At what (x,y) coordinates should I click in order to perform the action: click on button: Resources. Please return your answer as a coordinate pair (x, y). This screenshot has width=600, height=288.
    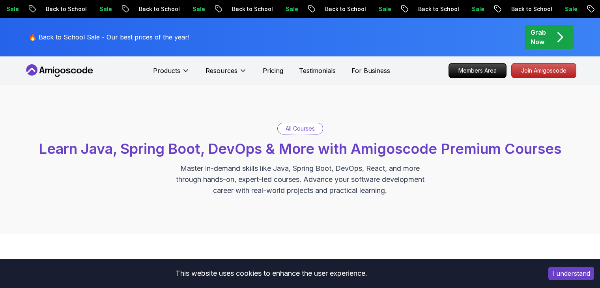
    Looking at the image, I should click on (226, 74).